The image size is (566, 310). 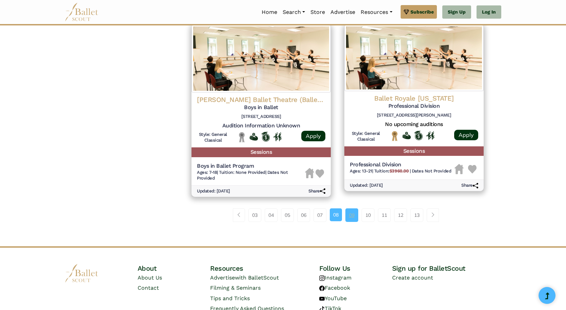 What do you see at coordinates (322, 278) in the screenshot?
I see `img: instagram logo` at bounding box center [322, 278].